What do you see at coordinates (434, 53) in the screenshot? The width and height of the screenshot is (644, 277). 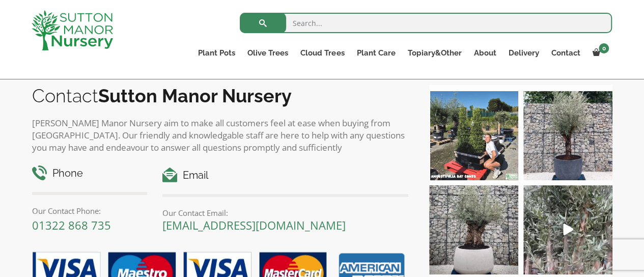 I see `a: Topiary&Other` at bounding box center [434, 53].